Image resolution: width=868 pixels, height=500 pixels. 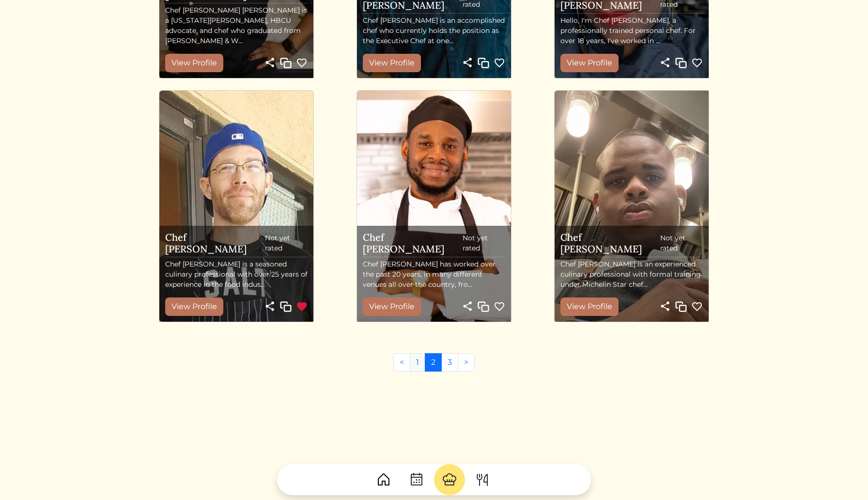 I want to click on a: 3, so click(x=450, y=362).